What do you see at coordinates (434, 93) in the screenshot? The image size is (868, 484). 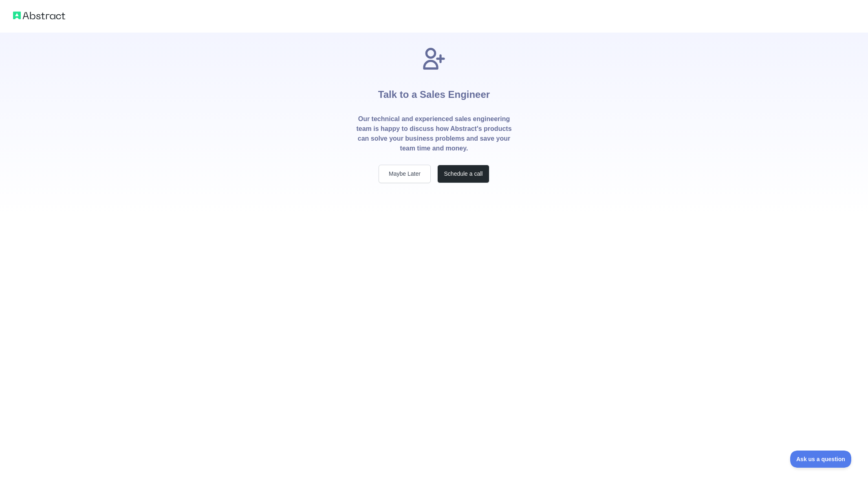 I see `h1: Talk to a Sales Engineer` at bounding box center [434, 93].